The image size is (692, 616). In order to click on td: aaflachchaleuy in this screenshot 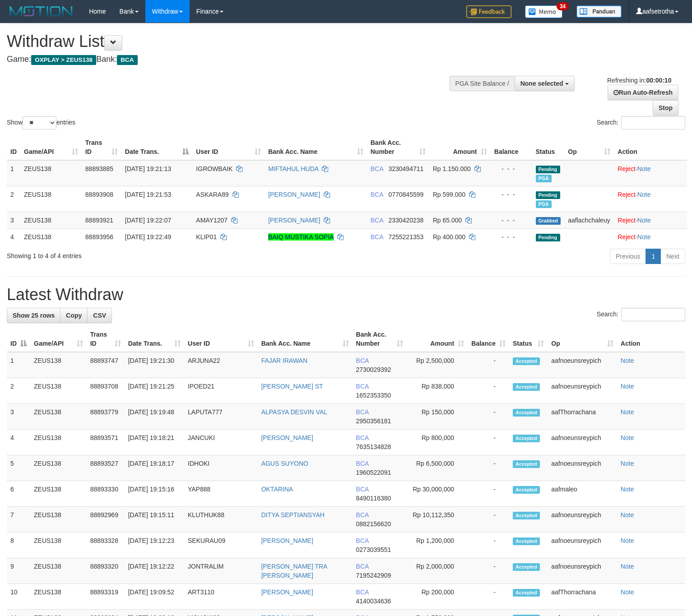, I will do `click(589, 220)`.